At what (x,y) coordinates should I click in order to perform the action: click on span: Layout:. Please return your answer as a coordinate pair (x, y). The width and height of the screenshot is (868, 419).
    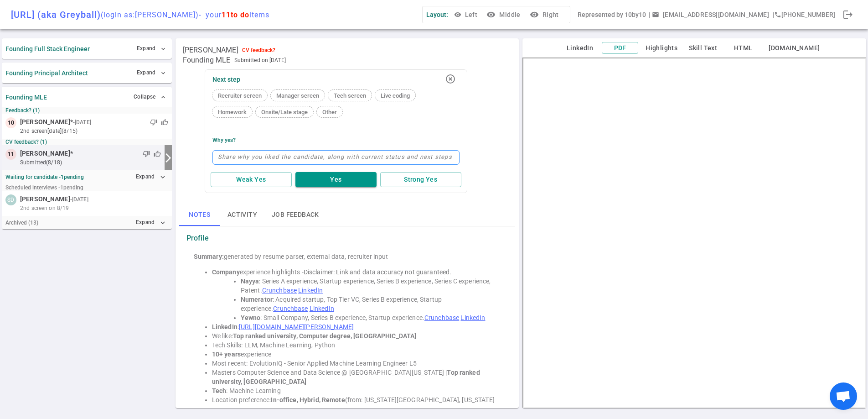
    Looking at the image, I should click on (437, 14).